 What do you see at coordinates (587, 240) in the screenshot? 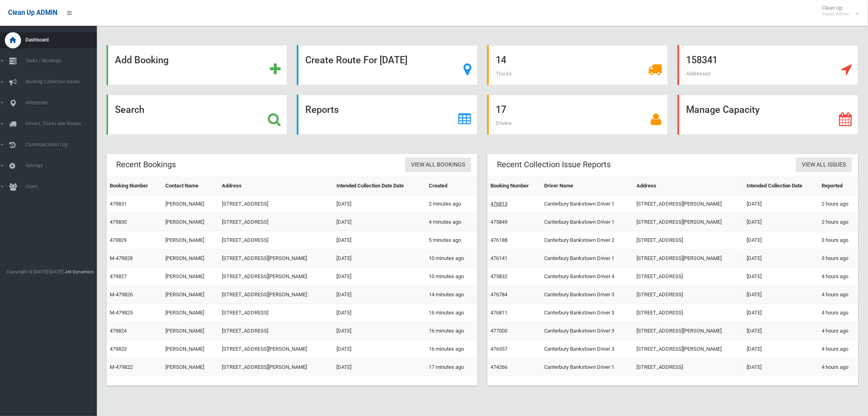
I see `td: Canterbury Bankstown Driver 2` at bounding box center [587, 240].